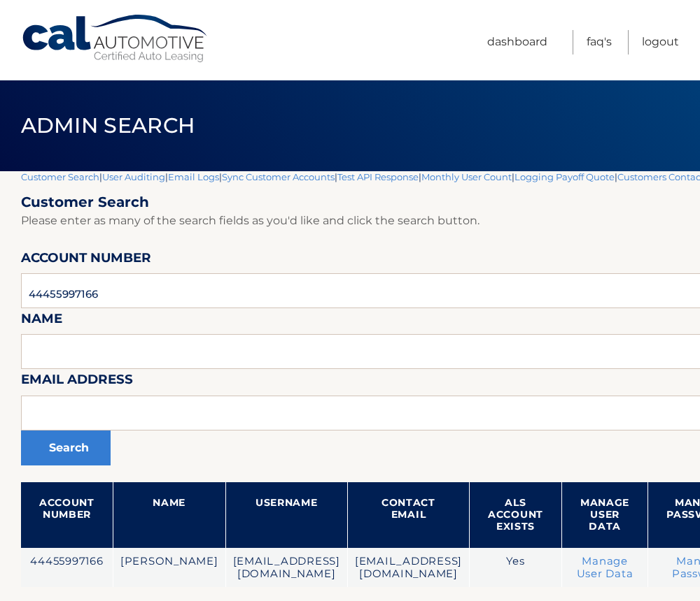  What do you see at coordinates (515, 568) in the screenshot?
I see `td: Yes` at bounding box center [515, 568].